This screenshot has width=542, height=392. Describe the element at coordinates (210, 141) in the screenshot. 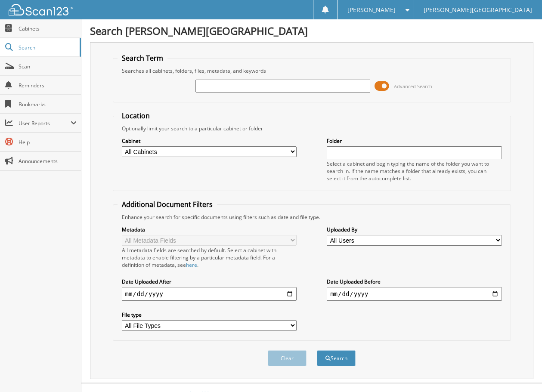

I see `label: Cabinet` at that location.